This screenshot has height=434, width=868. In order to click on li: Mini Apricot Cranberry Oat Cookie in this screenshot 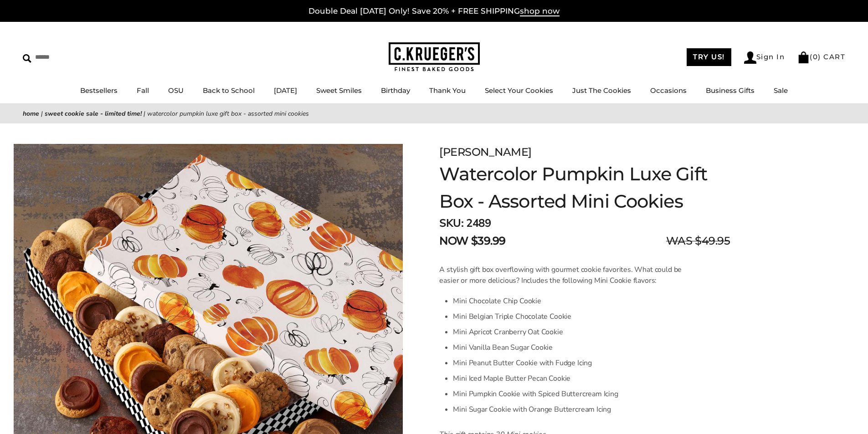, I will do `click(571, 332)`.